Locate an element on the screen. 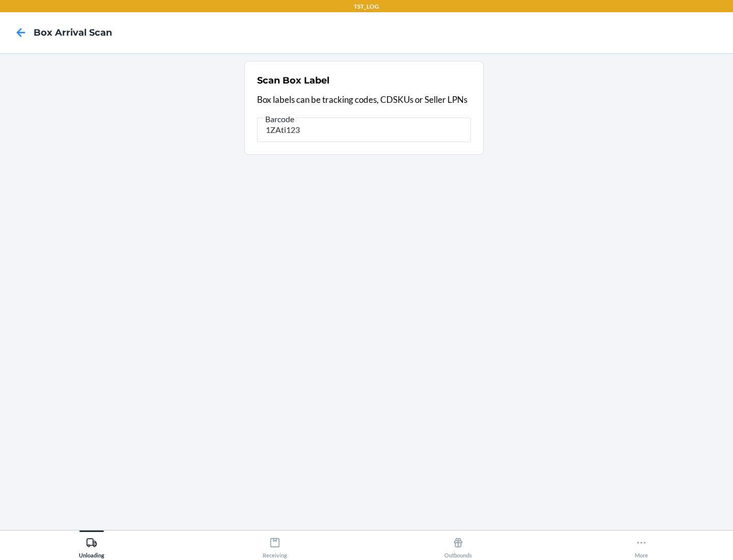 The height and width of the screenshot is (560, 733). div: Outbounds is located at coordinates (458, 546).